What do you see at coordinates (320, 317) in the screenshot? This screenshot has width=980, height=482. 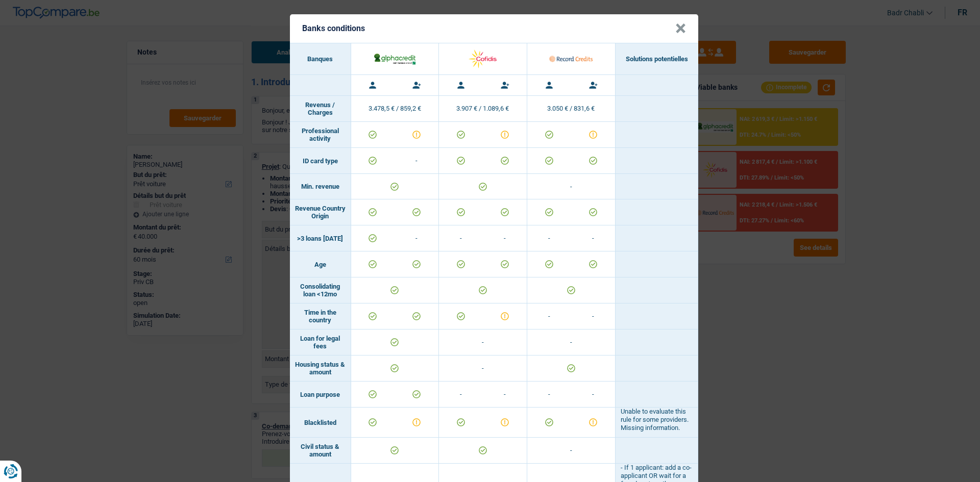 I see `td: Time in the country` at bounding box center [320, 317].